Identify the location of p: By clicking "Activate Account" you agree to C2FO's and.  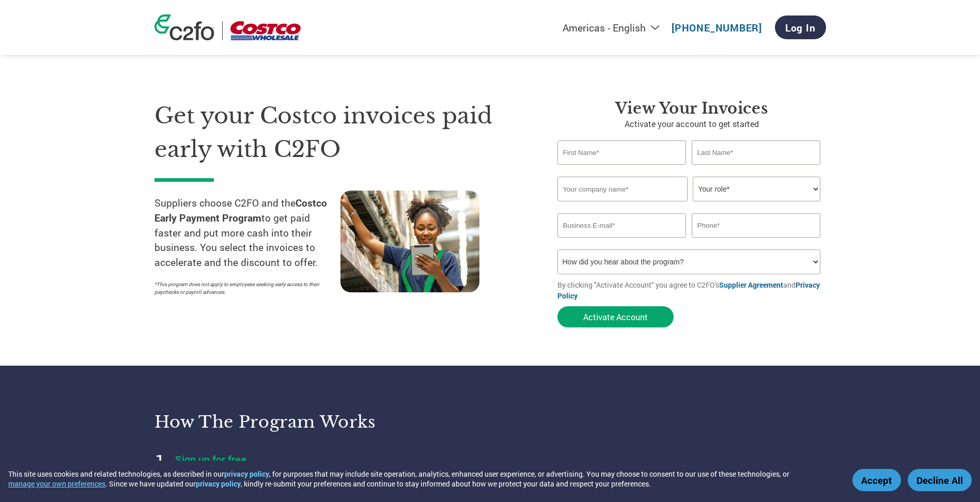
(692, 290).